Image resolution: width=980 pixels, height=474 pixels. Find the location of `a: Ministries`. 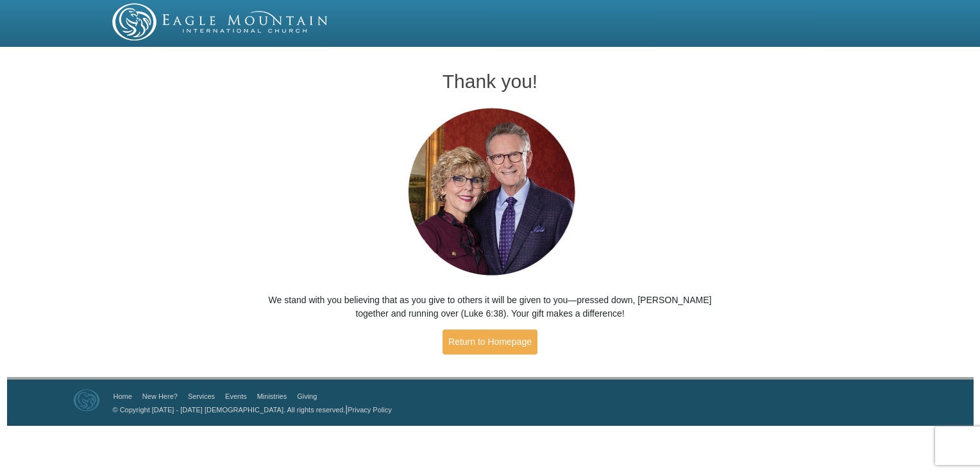

a: Ministries is located at coordinates (272, 396).